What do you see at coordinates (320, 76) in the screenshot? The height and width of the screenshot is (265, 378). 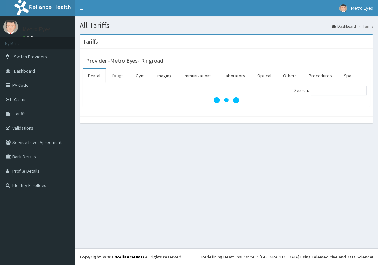 I see `a: Procedures` at bounding box center [320, 76].